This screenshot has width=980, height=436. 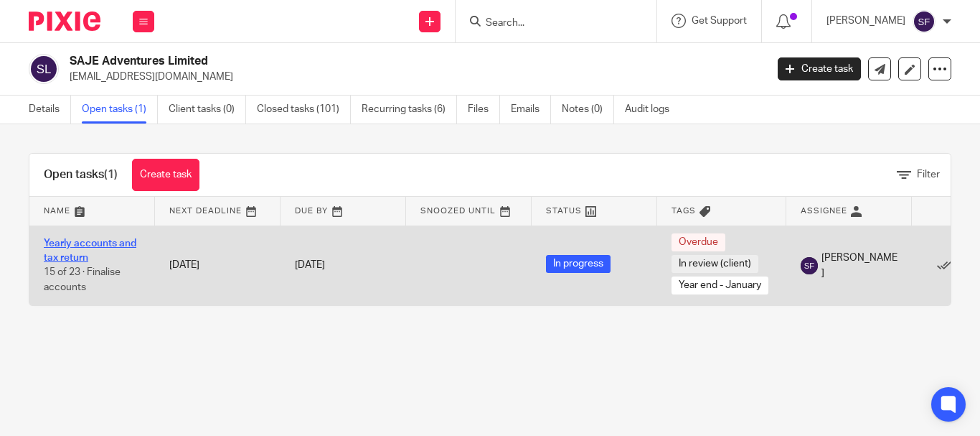 I want to click on span: Get Support, so click(x=719, y=21).